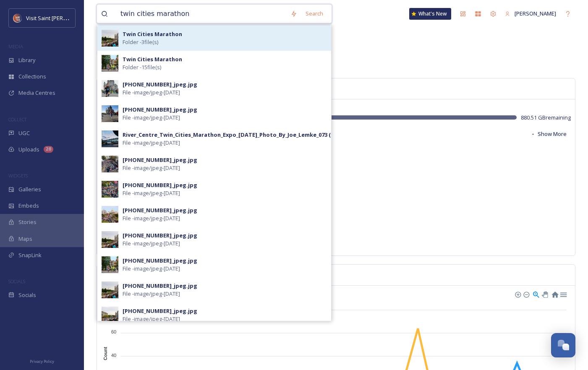  Describe the element at coordinates (42, 362) in the screenshot. I see `span: Privacy Policy` at that location.